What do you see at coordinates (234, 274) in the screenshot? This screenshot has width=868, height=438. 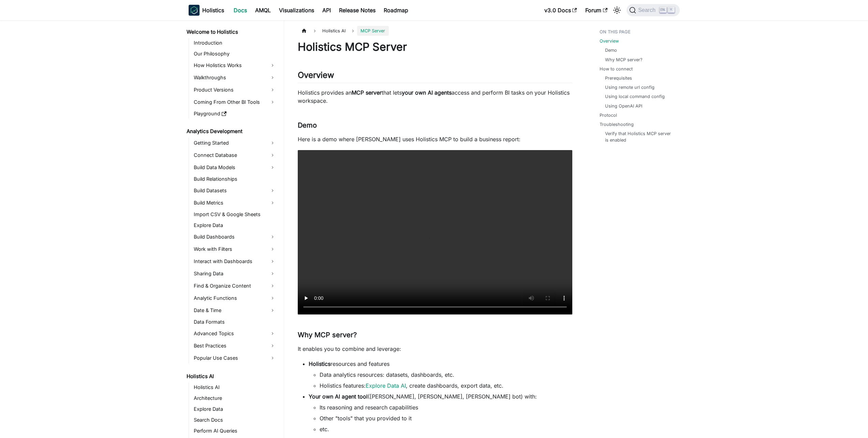 I see `a: Sharing Data` at bounding box center [234, 274].